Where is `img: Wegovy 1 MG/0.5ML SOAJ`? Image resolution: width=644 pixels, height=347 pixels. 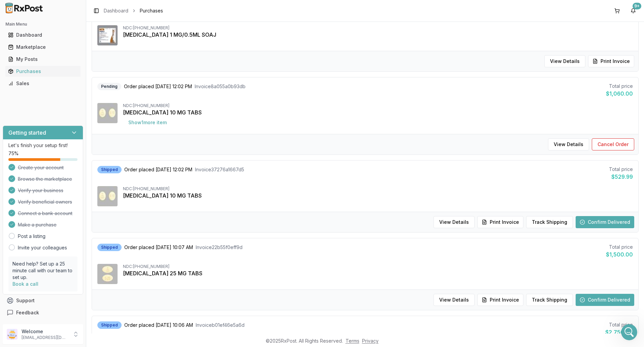
img: Wegovy 1 MG/0.5ML SOAJ is located at coordinates (107, 35).